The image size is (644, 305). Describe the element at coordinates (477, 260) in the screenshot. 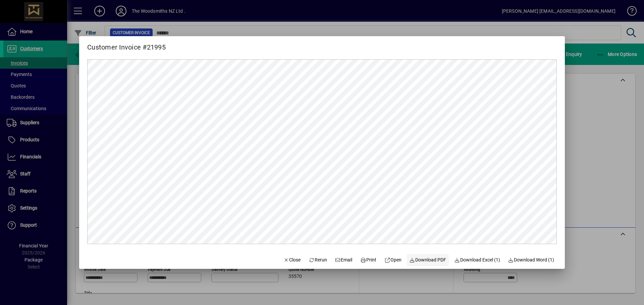

I see `span: Download Excel (1)` at that location.